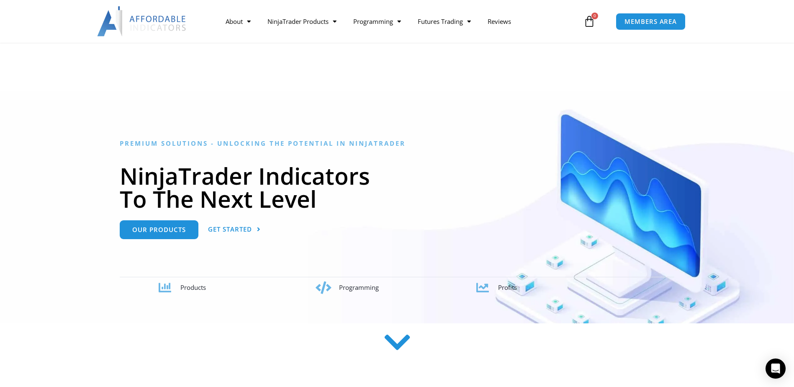 The image size is (794, 387). Describe the element at coordinates (499, 21) in the screenshot. I see `a: Reviews` at that location.